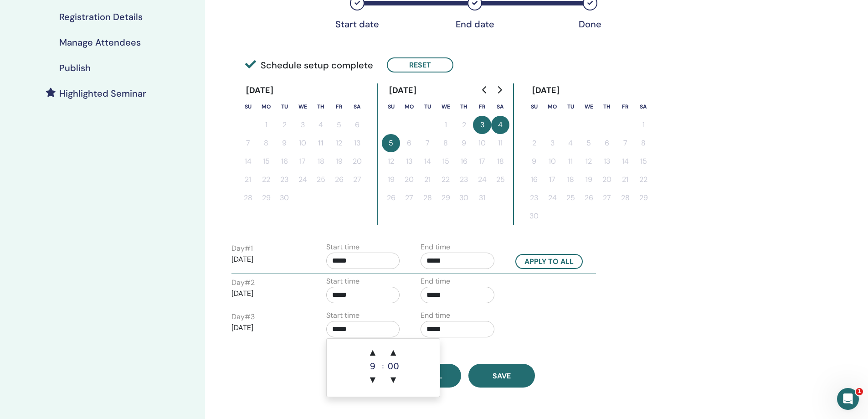 Image resolution: width=868 pixels, height=419 pixels. I want to click on label: Day # 2, so click(243, 282).